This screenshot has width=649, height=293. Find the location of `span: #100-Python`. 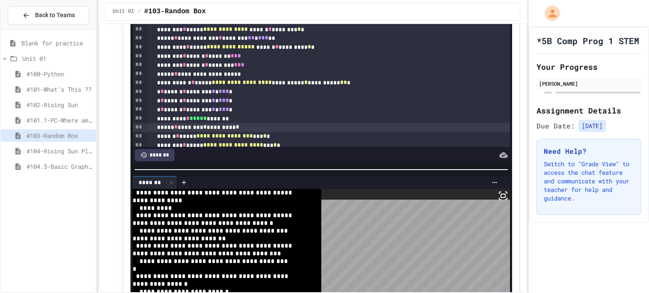

span: #100-Python is located at coordinates (59, 74).